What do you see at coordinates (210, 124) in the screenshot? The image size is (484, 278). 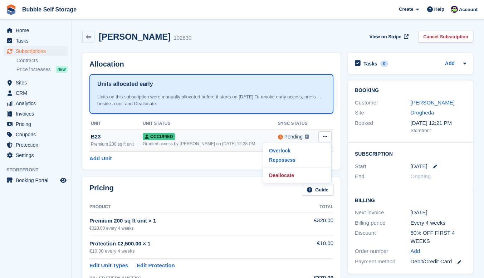 I see `th: Unit Status` at bounding box center [210, 124].